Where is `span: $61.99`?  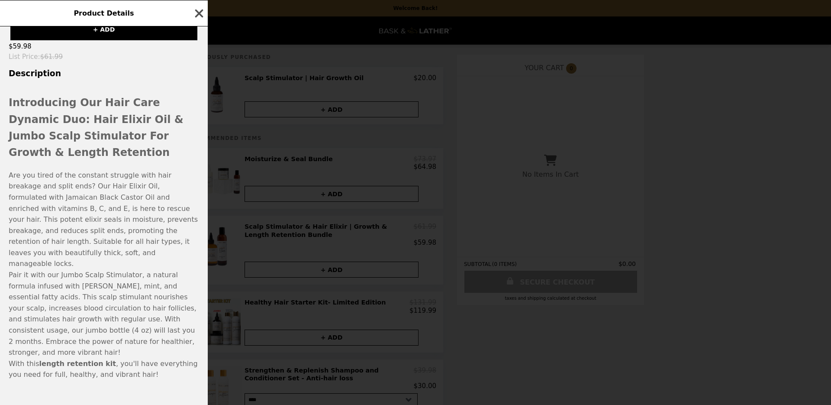
span: $61.99 is located at coordinates (52, 57).